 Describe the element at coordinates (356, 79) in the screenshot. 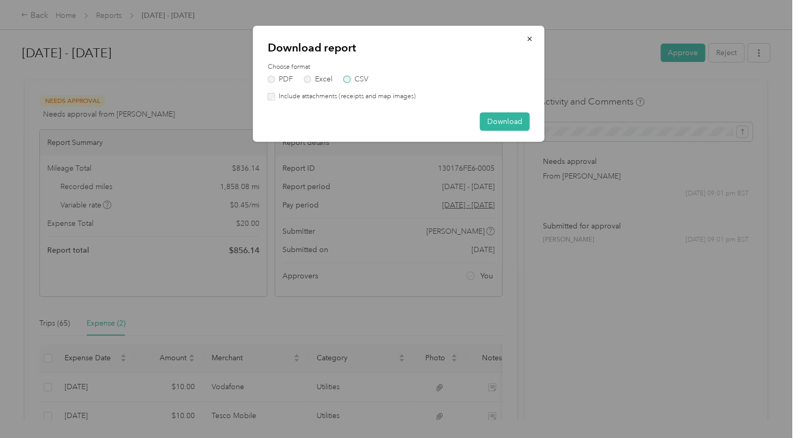

I see `label: CSV` at that location.